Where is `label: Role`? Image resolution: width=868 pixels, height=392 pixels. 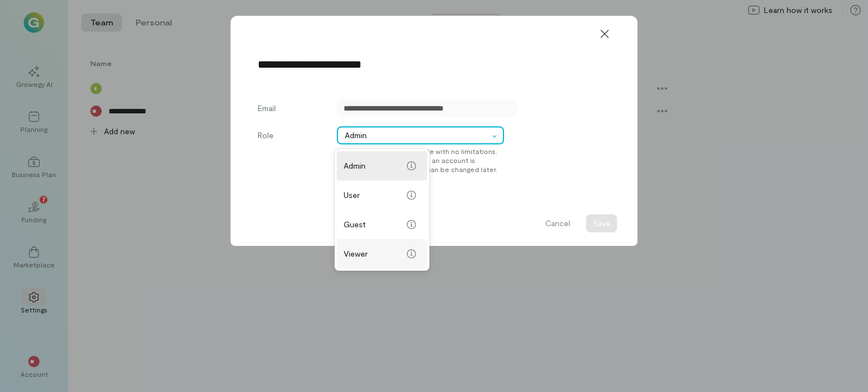 label: Role is located at coordinates (292, 152).